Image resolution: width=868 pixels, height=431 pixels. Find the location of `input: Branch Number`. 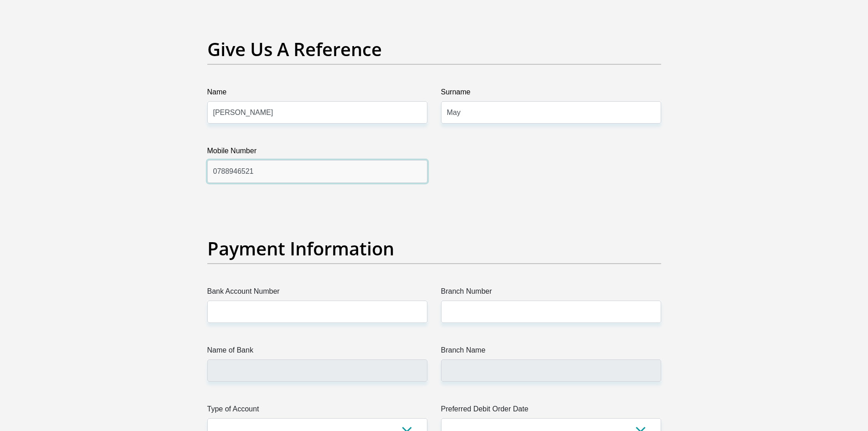

input: Branch Number is located at coordinates (551, 312).